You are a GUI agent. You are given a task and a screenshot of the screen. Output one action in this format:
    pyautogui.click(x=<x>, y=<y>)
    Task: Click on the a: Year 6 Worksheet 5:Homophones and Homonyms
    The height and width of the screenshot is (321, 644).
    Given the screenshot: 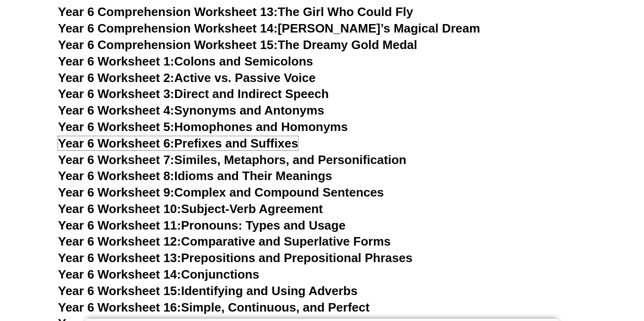 What is the action you would take?
    pyautogui.click(x=203, y=127)
    